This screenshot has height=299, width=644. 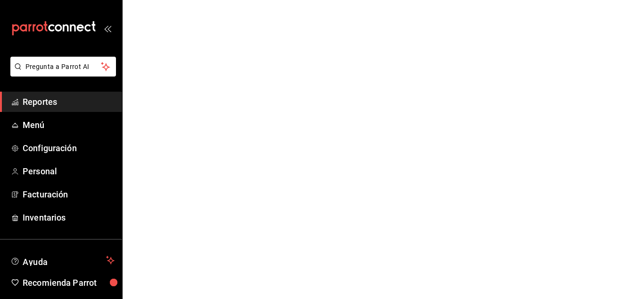 What do you see at coordinates (68, 102) in the screenshot?
I see `span: Reportes` at bounding box center [68, 102].